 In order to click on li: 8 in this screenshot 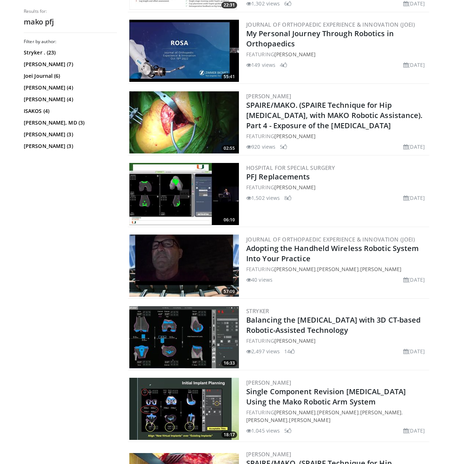, I will do `click(288, 198)`.